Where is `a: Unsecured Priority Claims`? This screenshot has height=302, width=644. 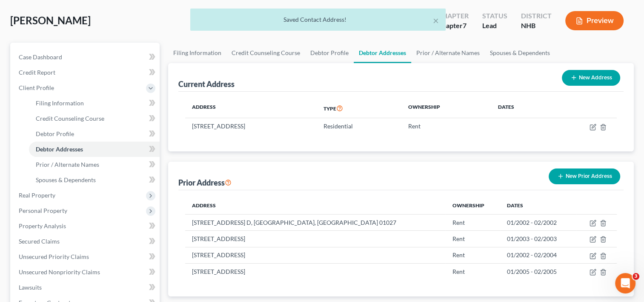
a: Unsecured Priority Claims is located at coordinates (86, 257).